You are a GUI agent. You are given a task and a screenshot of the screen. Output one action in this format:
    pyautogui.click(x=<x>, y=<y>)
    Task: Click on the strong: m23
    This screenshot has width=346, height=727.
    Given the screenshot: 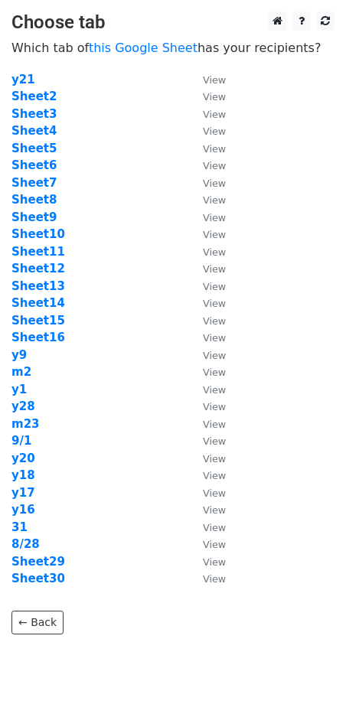 What is the action you would take?
    pyautogui.click(x=25, y=424)
    